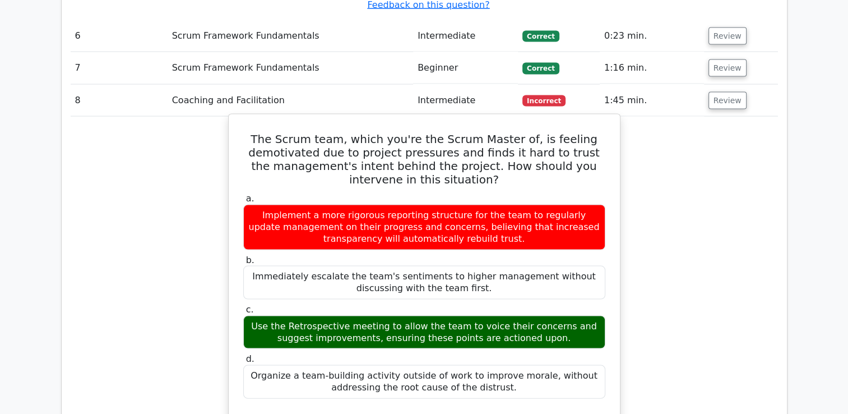  I want to click on div: Implement a more rigorous reporting structure for the team to regularly update management on thei..., so click(424, 227).